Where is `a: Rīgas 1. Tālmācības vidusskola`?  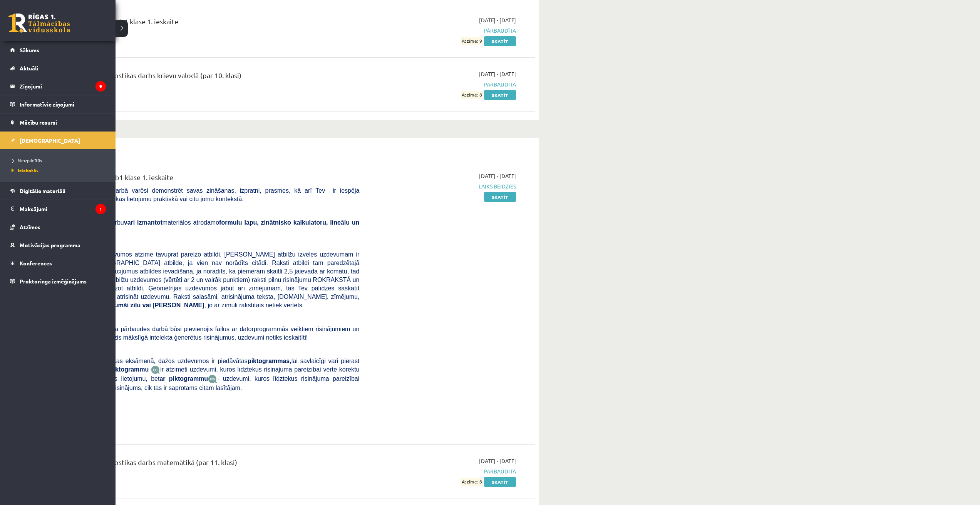 a: Rīgas 1. Tālmācības vidusskola is located at coordinates (39, 23).